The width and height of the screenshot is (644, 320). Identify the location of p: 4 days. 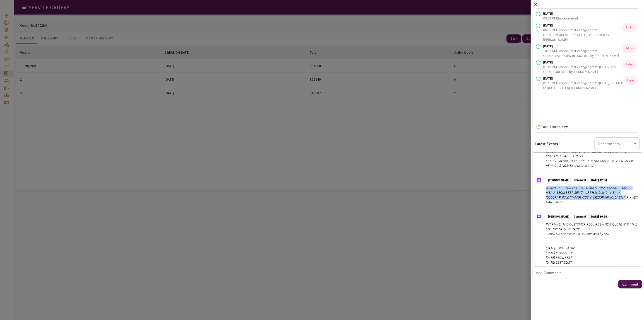
(629, 64).